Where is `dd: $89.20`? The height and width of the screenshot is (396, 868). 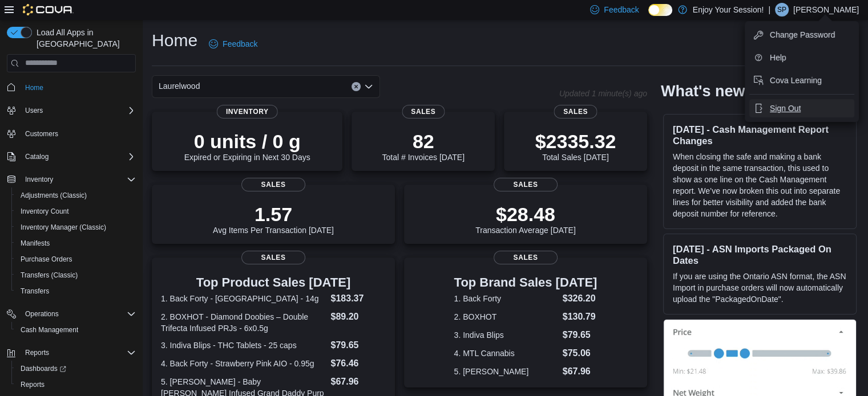 dd: $89.20 is located at coordinates (358, 317).